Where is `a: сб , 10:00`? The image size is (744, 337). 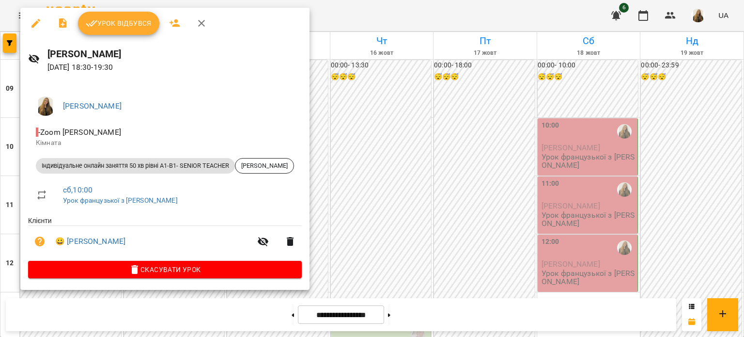 a: сб , 10:00 is located at coordinates (78, 189).